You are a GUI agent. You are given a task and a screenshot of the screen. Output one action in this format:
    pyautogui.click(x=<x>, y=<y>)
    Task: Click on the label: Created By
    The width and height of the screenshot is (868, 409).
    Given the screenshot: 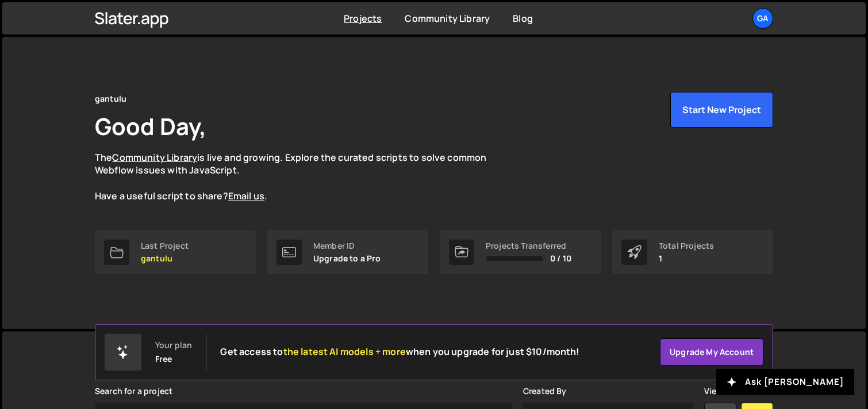 What is the action you would take?
    pyautogui.click(x=545, y=391)
    